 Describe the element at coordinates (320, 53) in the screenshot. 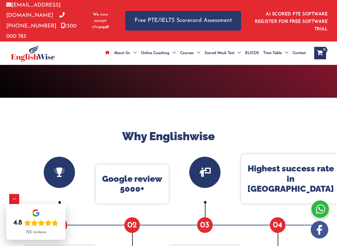

I see `a: View Shopping Cart, empty` at that location.